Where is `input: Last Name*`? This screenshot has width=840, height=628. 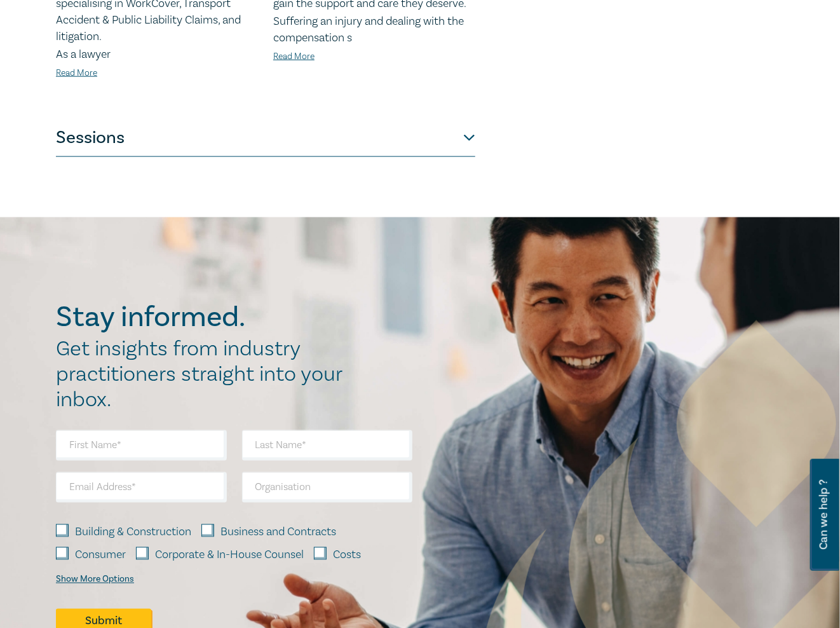 input: Last Name* is located at coordinates (328, 446).